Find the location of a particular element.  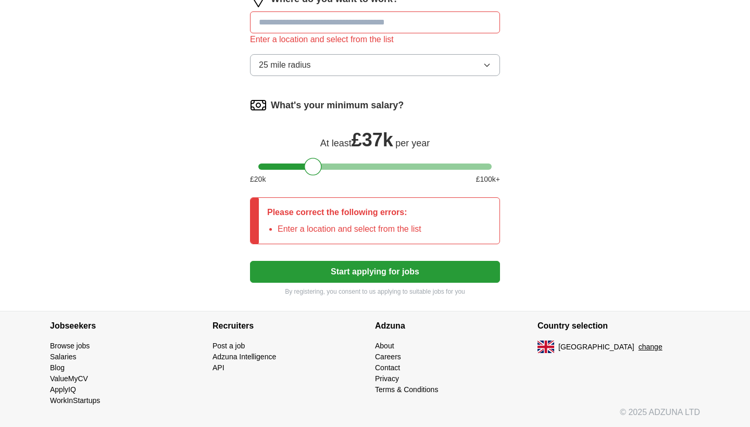

a: Privacy is located at coordinates (387, 379).